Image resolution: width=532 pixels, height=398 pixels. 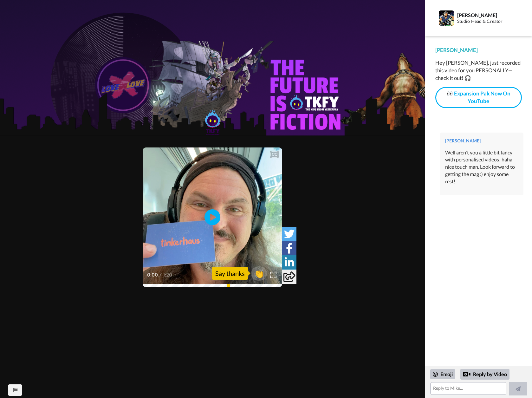 I want to click on span: 0:00, so click(x=152, y=275).